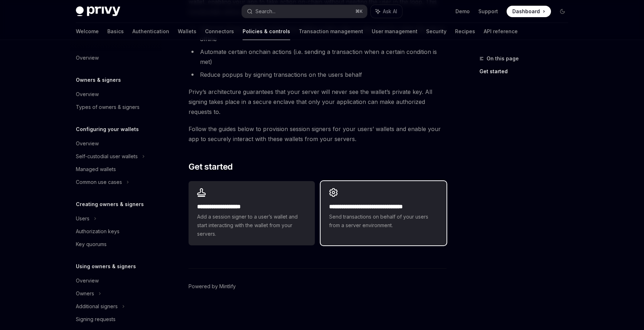 The image size is (644, 330). I want to click on div: Managed wallets, so click(96, 169).